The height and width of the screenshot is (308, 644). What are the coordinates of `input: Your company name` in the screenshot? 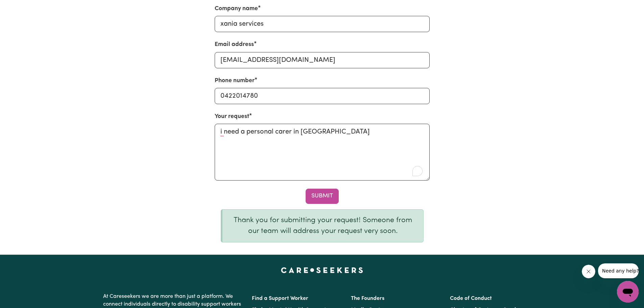 It's located at (322, 24).